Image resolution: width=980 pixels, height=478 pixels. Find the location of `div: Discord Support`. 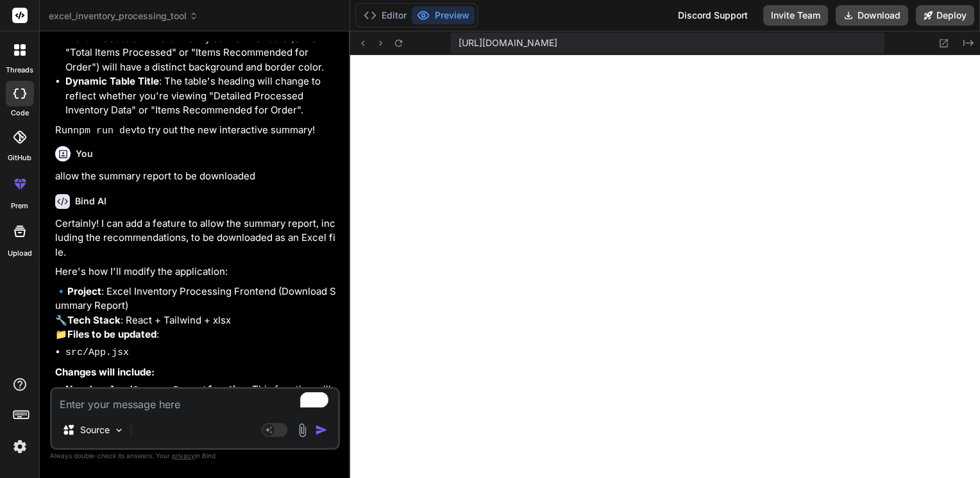

div: Discord Support is located at coordinates (713, 16).